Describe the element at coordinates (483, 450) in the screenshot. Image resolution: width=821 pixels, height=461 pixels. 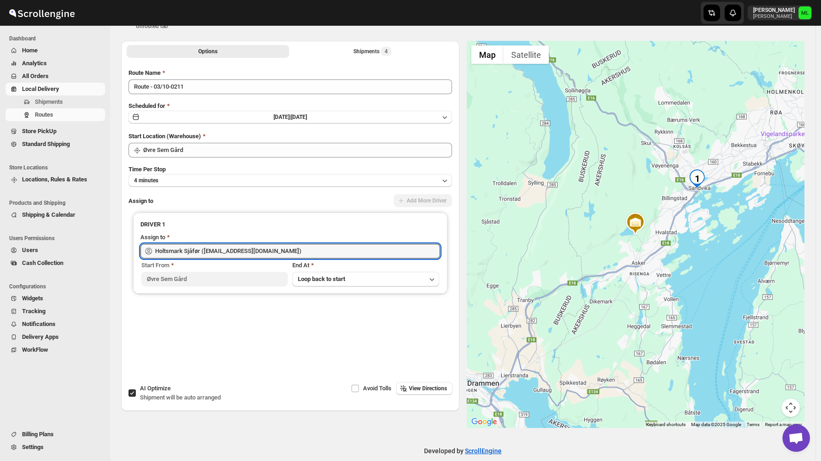
I see `a: ScrollEngine` at that location.